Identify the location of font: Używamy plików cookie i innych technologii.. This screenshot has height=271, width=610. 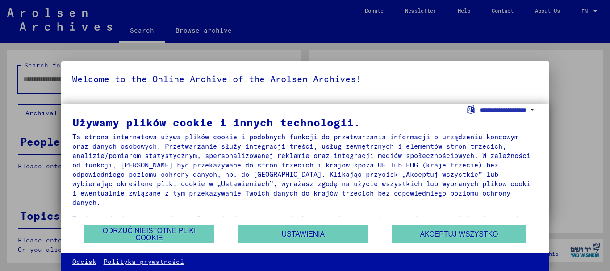
(216, 122).